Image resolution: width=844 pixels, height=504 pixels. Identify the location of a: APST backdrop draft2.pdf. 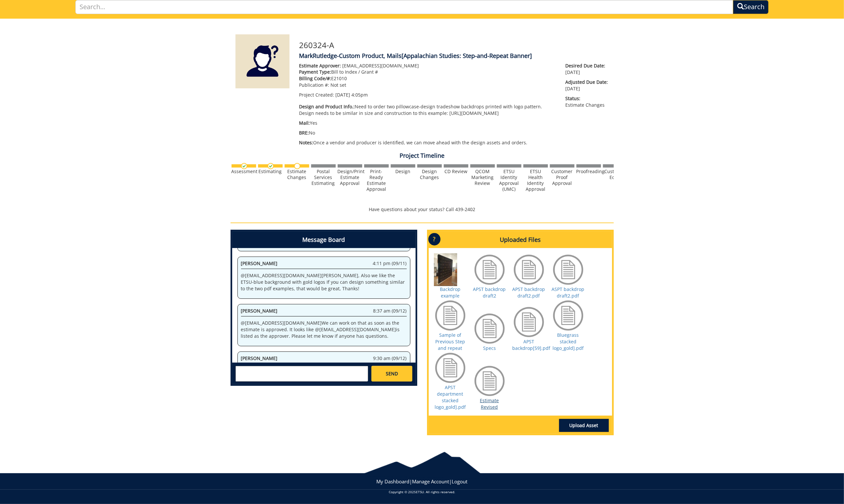
(529, 292).